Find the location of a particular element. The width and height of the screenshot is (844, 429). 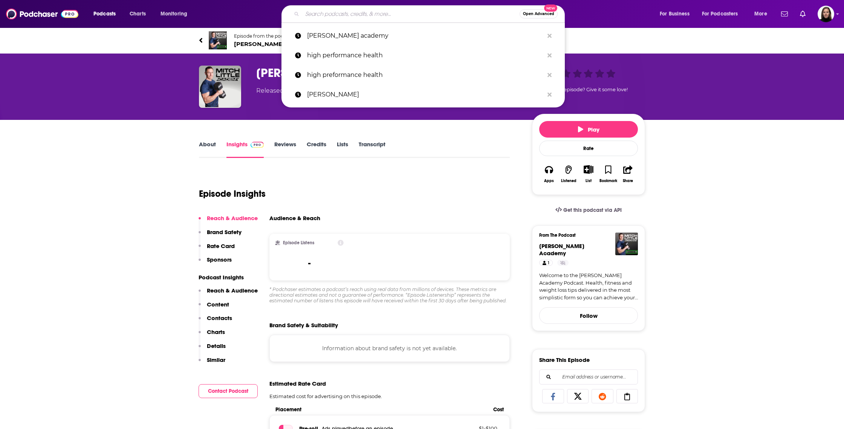

p: Brand Safety is located at coordinates (224, 232).